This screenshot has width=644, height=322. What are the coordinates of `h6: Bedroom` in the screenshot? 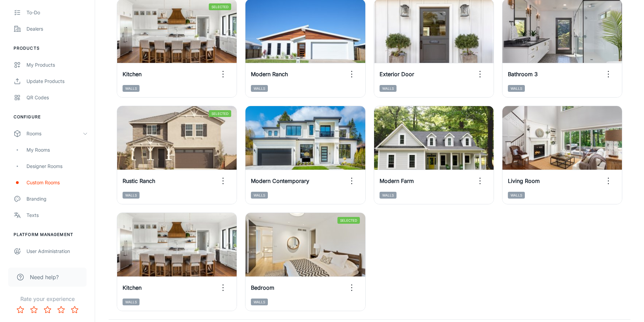 It's located at (263, 288).